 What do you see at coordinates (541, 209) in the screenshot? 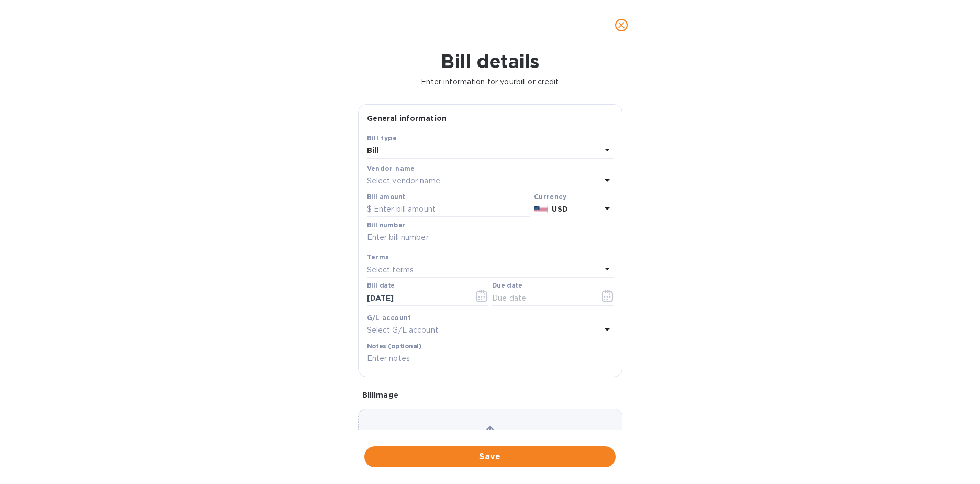
I see `img: USD` at bounding box center [541, 209].